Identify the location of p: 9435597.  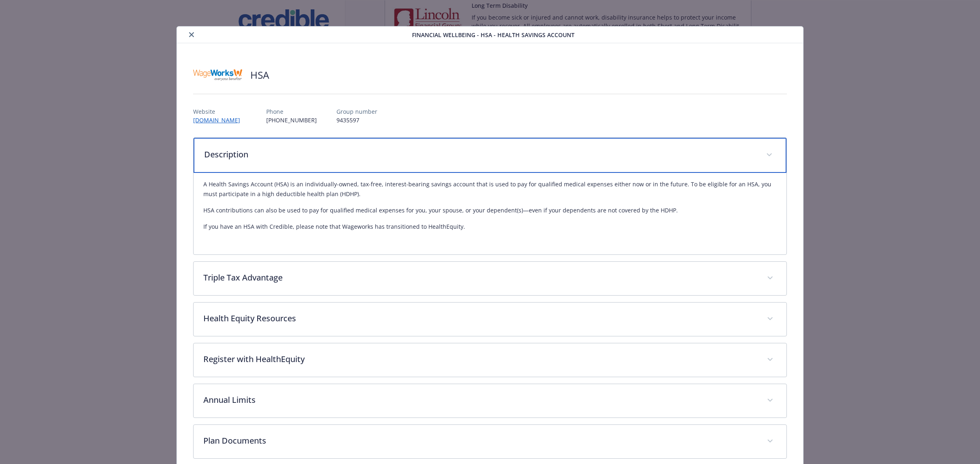
(357, 120).